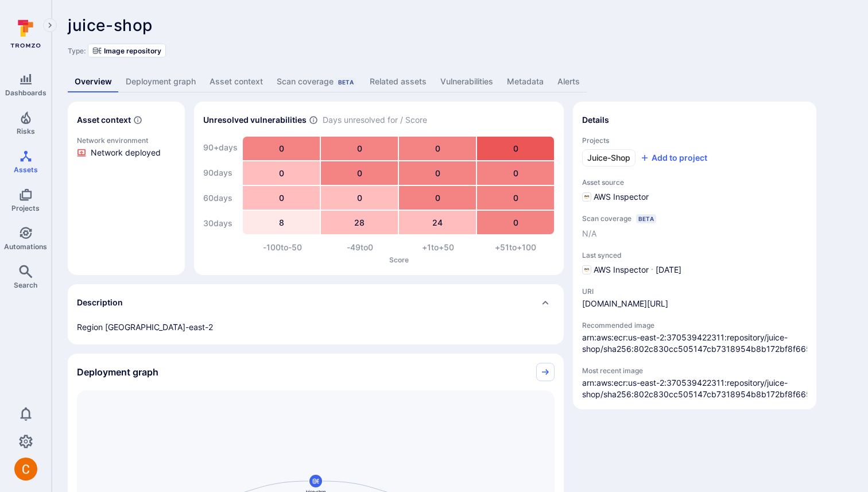  Describe the element at coordinates (127, 153) in the screenshot. I see `li: Network deployed` at that location.